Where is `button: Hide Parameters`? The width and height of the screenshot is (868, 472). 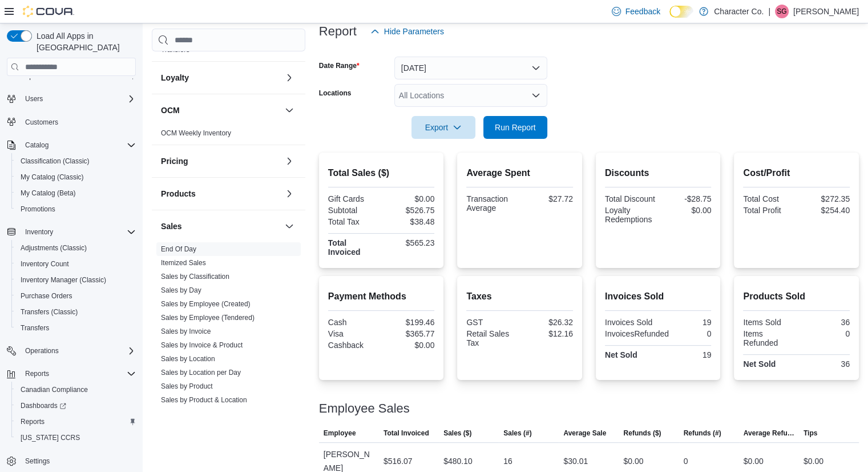
button: Hide Parameters is located at coordinates (407, 32).